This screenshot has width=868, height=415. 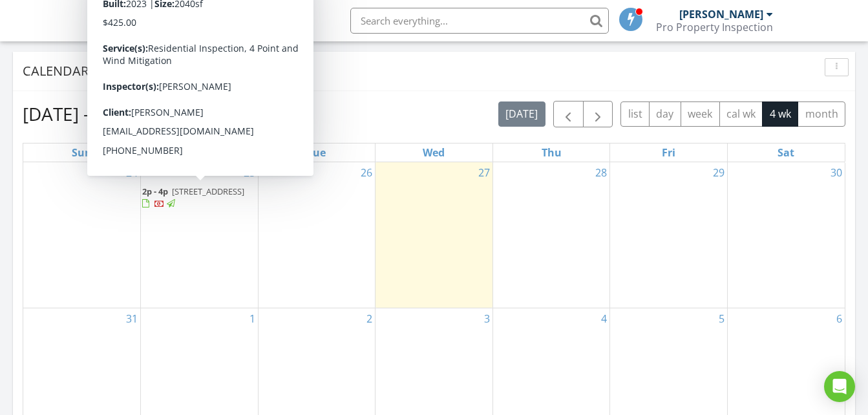 I want to click on span: Calendar, so click(x=56, y=71).